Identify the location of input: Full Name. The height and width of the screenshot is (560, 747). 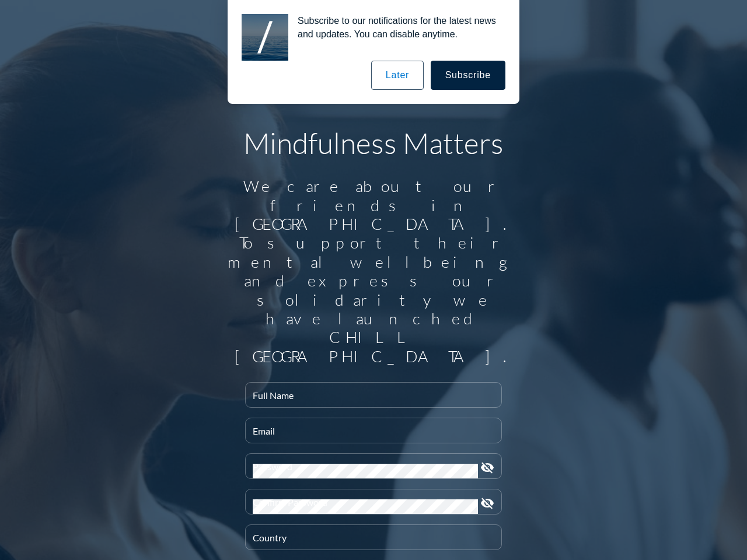
(373, 399).